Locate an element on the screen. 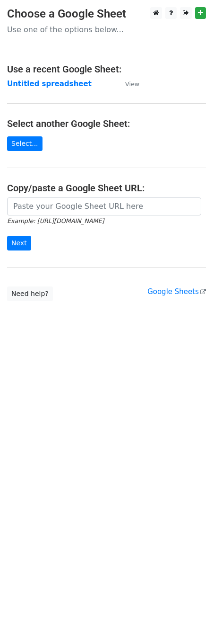  input: Paste your Google Sheet URL here is located at coordinates (104, 207).